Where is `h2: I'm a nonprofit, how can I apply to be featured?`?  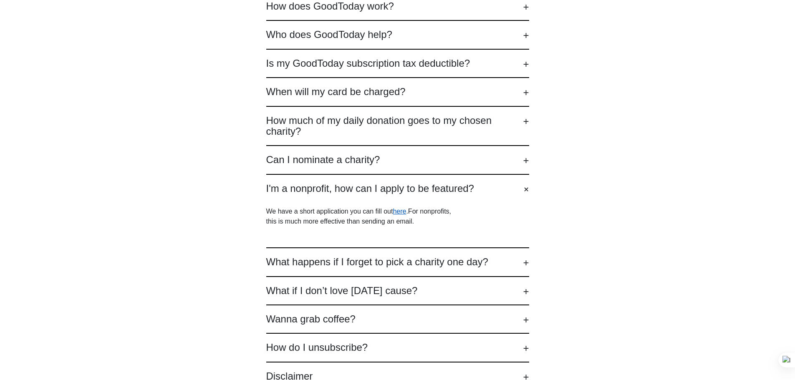 h2: I'm a nonprofit, how can I apply to be featured? is located at coordinates (398, 189).